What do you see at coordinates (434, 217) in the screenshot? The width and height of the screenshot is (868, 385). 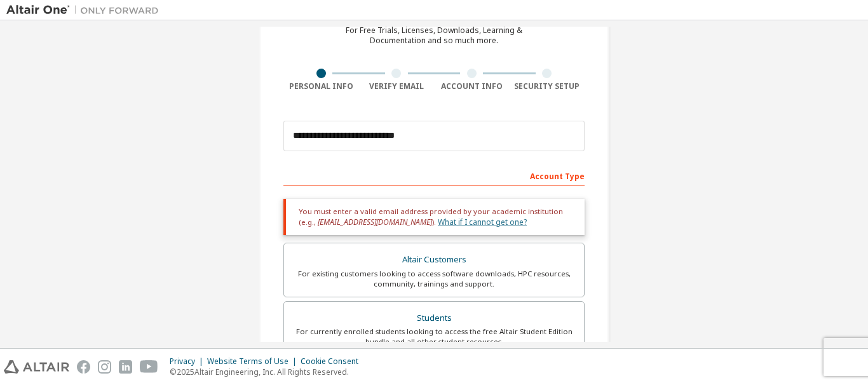 I see `div: You must enter a valid email address provided by your academic institution (e.g., ).` at bounding box center [434, 217].